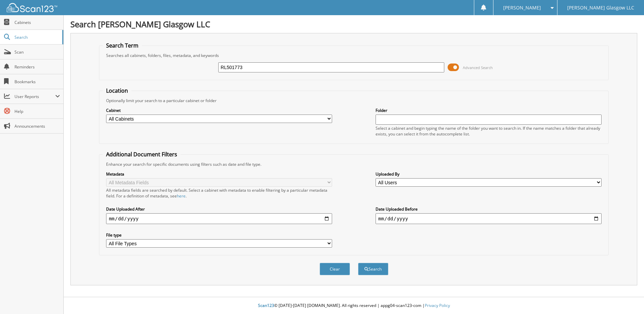 The width and height of the screenshot is (644, 314). I want to click on span: User Reports, so click(35, 97).